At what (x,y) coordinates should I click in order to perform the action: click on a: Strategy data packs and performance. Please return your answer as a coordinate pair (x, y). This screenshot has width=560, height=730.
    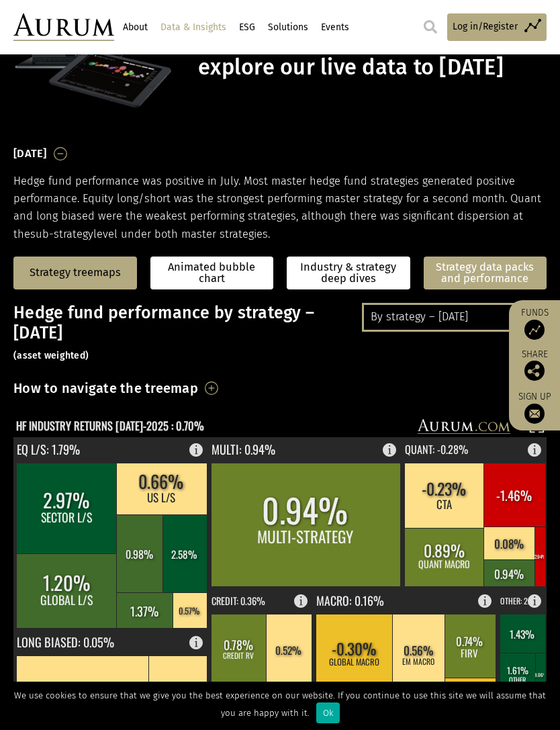
    Looking at the image, I should click on (486, 273).